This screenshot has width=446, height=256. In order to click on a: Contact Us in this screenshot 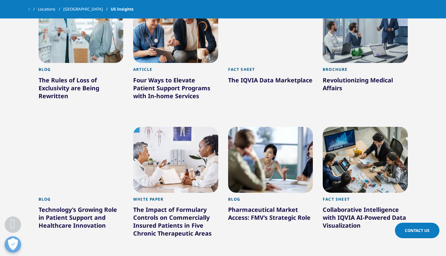, I will do `click(417, 230)`.